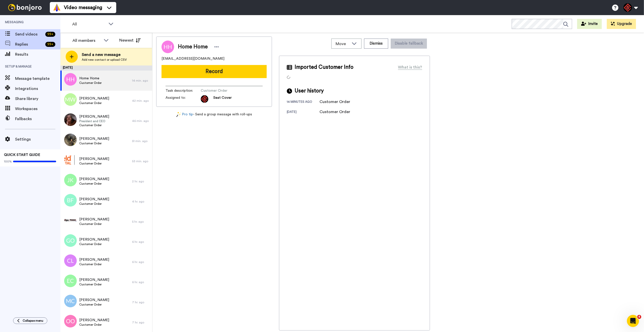 Image resolution: width=644 pixels, height=332 pixels. Describe the element at coordinates (309, 91) in the screenshot. I see `span: User history` at that location.